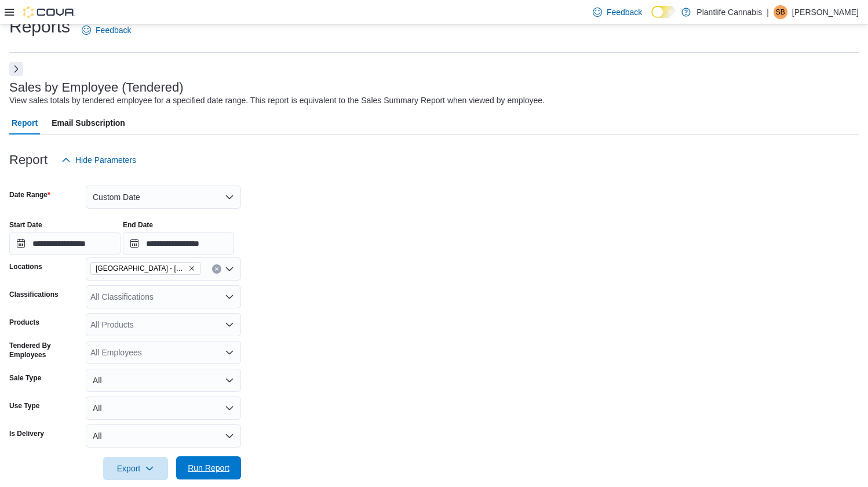 This screenshot has width=868, height=487. Describe the element at coordinates (49, 13) in the screenshot. I see `img: Cova` at that location.